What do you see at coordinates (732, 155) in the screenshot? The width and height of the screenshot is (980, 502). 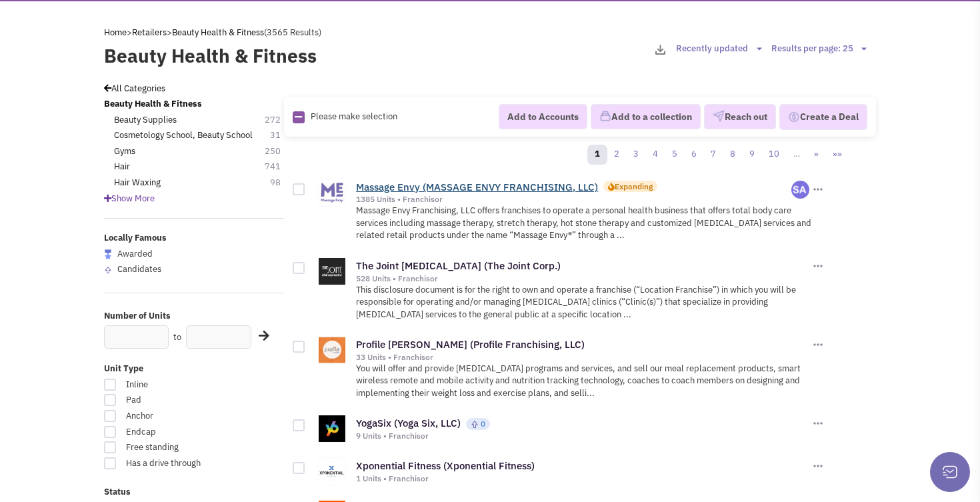 I see `a: 8` at bounding box center [732, 155].